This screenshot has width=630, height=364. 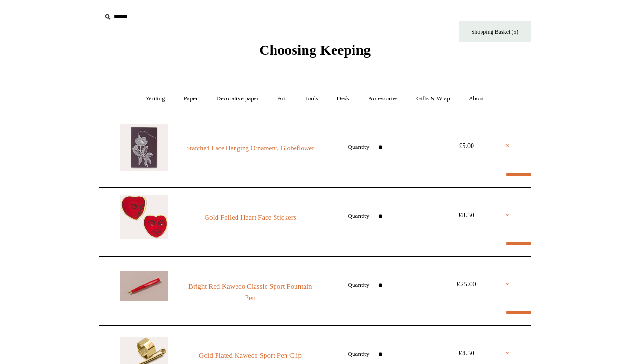 I want to click on img: Gold Foiled Heart Face Stickers, so click(x=144, y=216).